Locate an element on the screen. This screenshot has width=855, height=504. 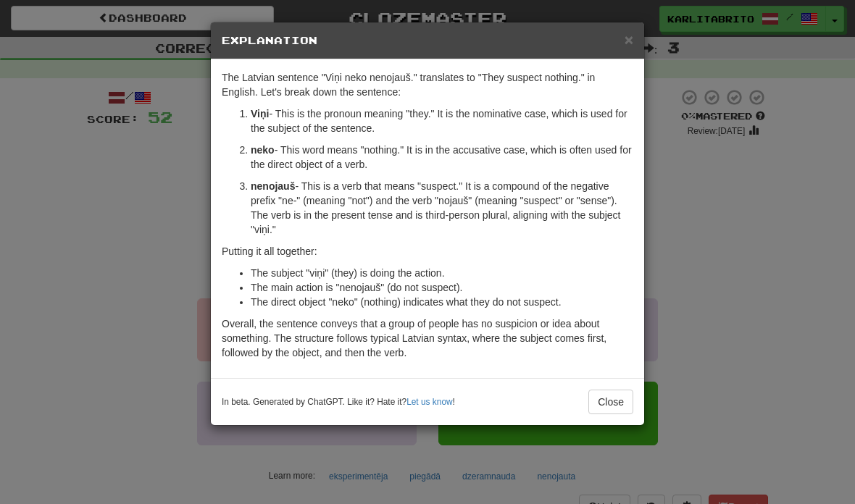
small: In beta. Generated by ChatGPT. Like it? Hate it? ! is located at coordinates (338, 402).